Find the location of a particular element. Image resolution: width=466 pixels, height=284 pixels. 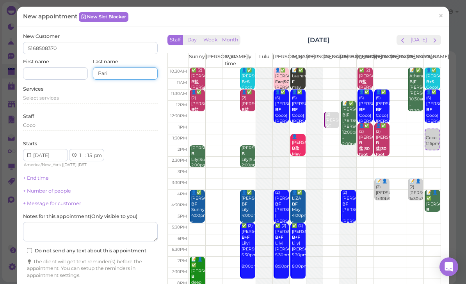

span: 5pm is located at coordinates (182, 216).